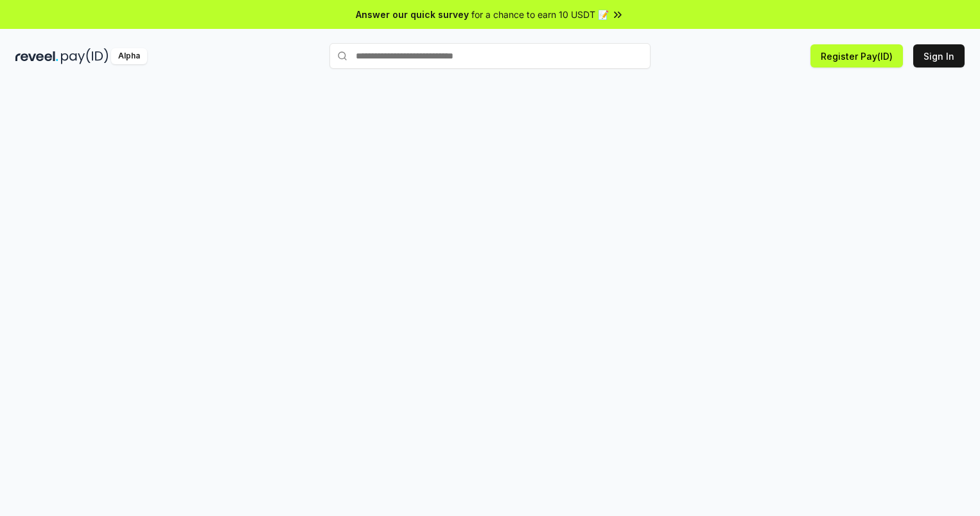 This screenshot has height=516, width=980. I want to click on span: for a chance to earn 10 USDT 📝, so click(540, 14).